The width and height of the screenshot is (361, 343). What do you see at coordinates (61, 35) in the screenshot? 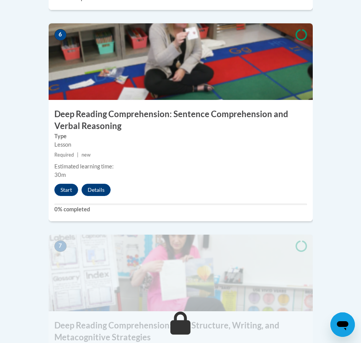
I see `span: 6` at bounding box center [61, 35].